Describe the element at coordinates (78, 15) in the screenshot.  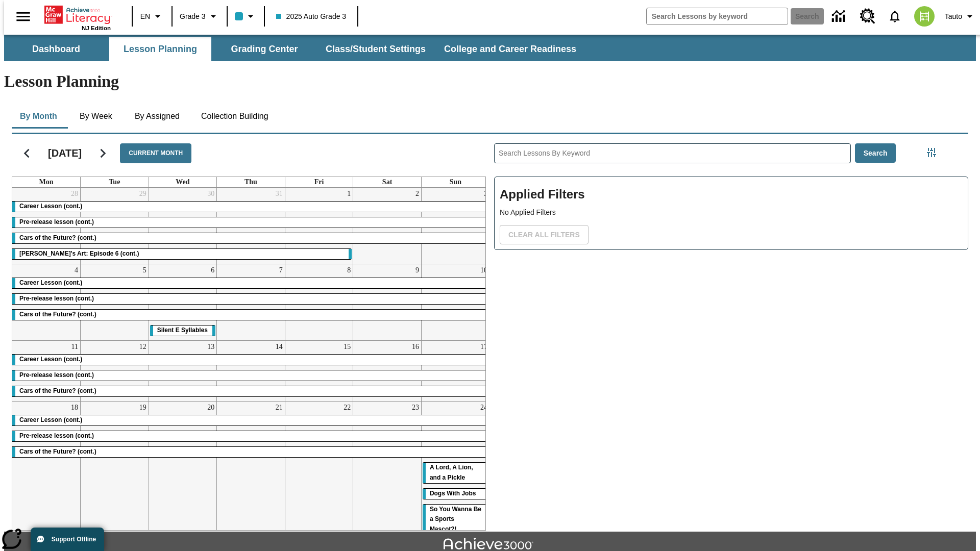
I see `a: Home` at that location.